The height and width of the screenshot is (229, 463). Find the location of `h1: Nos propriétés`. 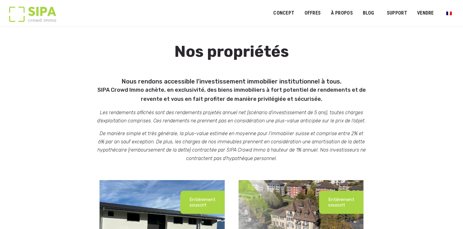

h1: Nos propriétés is located at coordinates (231, 59).